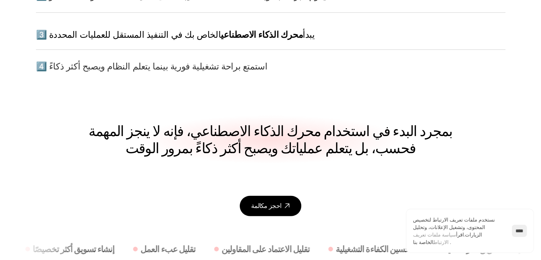 This screenshot has width=541, height=260. I want to click on font: تقليل الاعتماد على المقاولين, so click(264, 248).